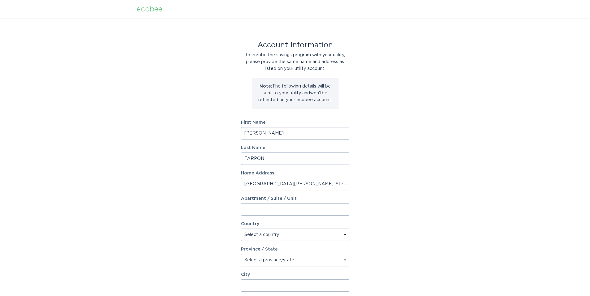  I want to click on div: Account Information, so click(295, 45).